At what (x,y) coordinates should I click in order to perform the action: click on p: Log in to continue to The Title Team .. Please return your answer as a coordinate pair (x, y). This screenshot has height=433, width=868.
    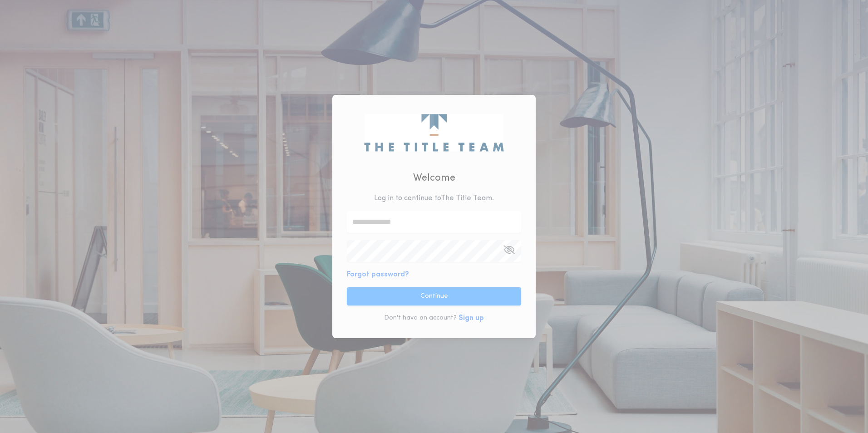
    Looking at the image, I should click on (434, 198).